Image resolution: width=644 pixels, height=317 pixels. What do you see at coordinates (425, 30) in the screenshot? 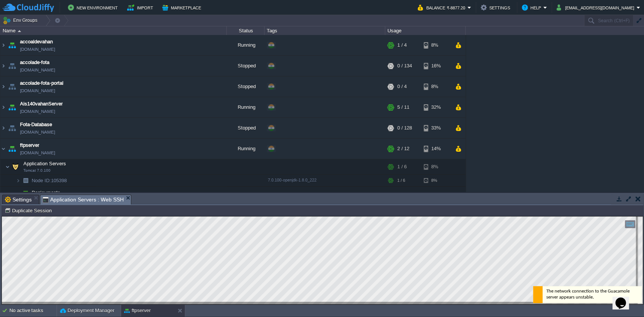
I see `div: Usage` at bounding box center [425, 30].